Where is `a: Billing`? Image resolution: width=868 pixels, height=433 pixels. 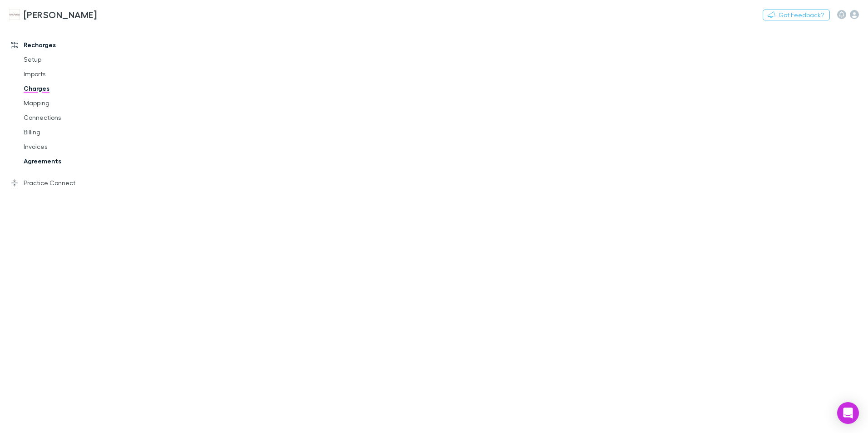
a: Billing is located at coordinates (69, 132).